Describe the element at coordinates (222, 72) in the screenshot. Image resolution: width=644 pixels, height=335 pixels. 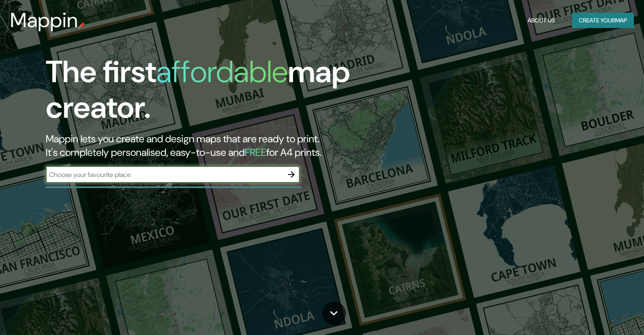
I see `h1: affordable` at that location.